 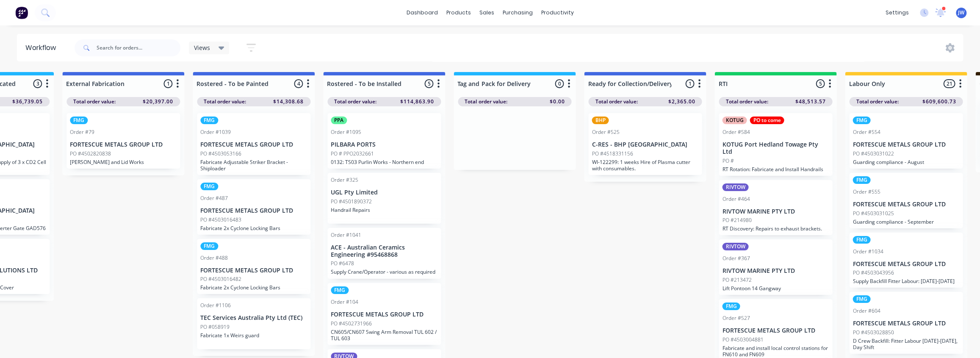 I want to click on p: ACE - Australian Ceramics Engineering #95468868, so click(x=385, y=251).